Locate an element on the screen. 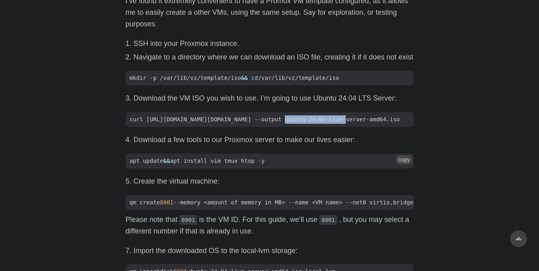 This screenshot has height=271, width=539. li: Navigate to a directory where we can download an ISO file, creating it if it does not exist is located at coordinates (273, 57).